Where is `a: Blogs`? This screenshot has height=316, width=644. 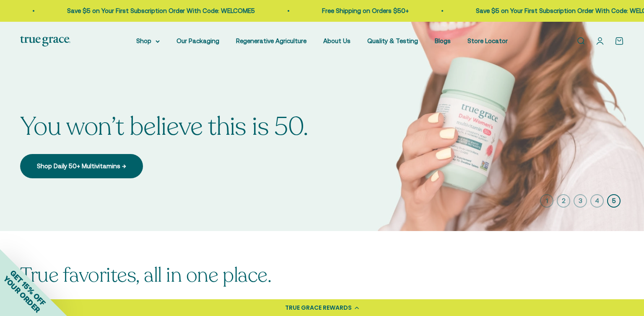 a: Blogs is located at coordinates (443, 40).